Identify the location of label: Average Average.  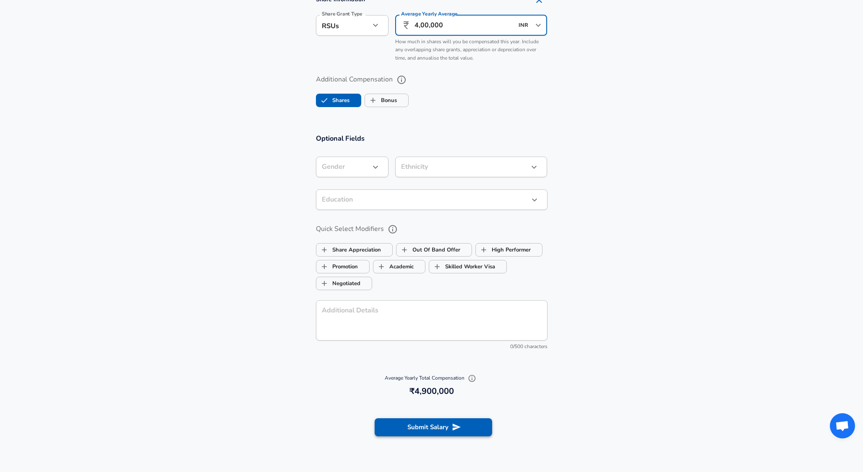
(429, 14).